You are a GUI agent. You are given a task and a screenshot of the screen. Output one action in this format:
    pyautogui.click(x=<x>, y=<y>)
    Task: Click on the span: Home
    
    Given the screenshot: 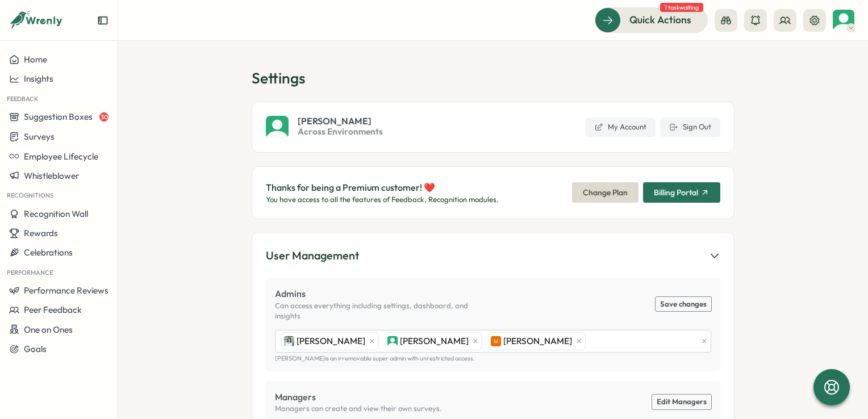 What is the action you would take?
    pyautogui.click(x=35, y=59)
    